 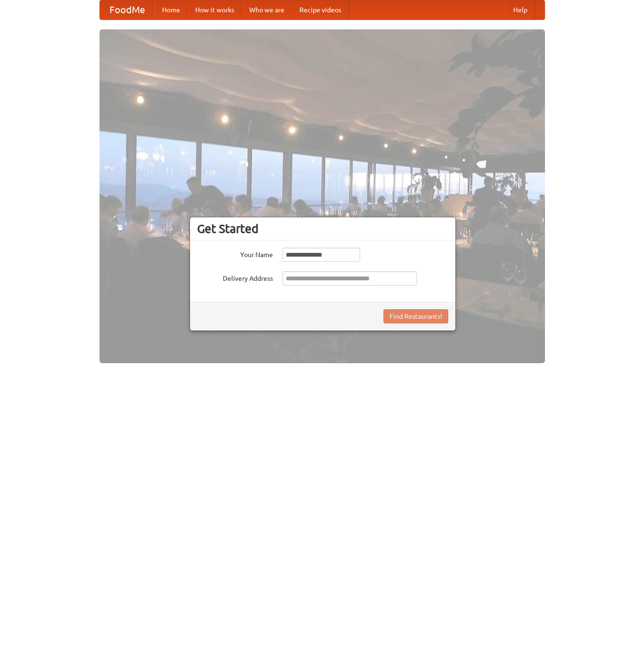 What do you see at coordinates (127, 10) in the screenshot?
I see `a: FoodMe` at bounding box center [127, 10].